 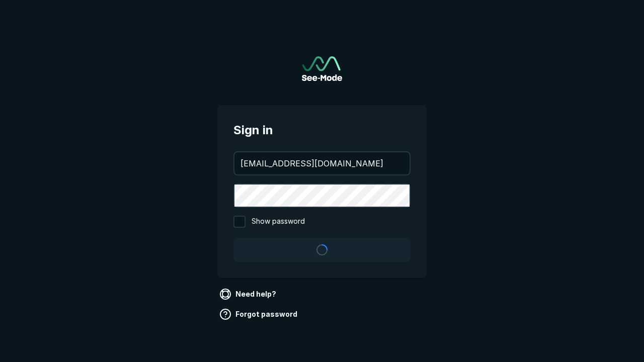 I want to click on img: See-Mode Logo, so click(x=322, y=68).